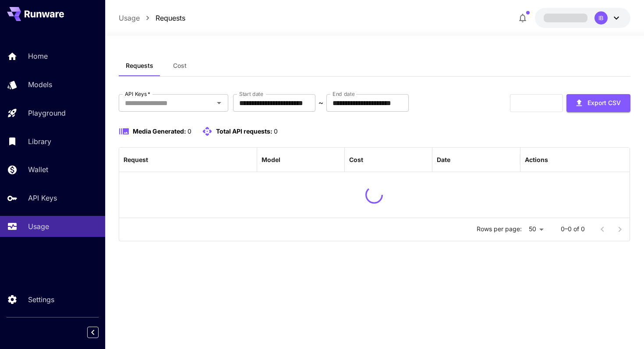  I want to click on span: Requests, so click(139, 66).